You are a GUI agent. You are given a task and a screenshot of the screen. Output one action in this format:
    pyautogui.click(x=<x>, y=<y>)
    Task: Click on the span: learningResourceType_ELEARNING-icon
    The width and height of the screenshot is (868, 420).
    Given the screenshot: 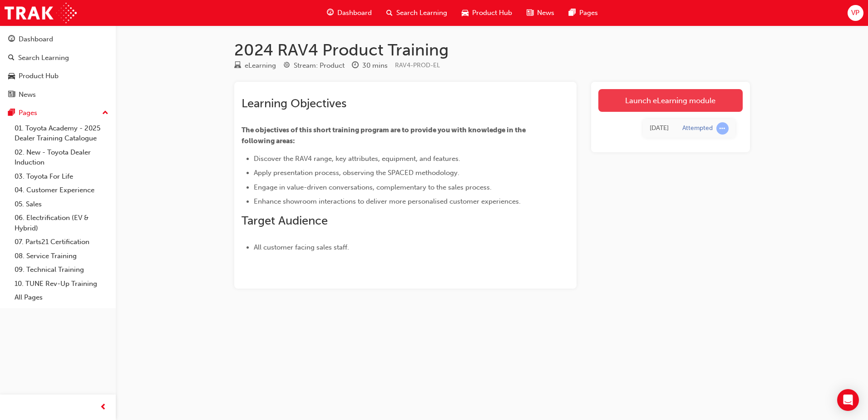 What is the action you would take?
    pyautogui.click(x=237, y=66)
    